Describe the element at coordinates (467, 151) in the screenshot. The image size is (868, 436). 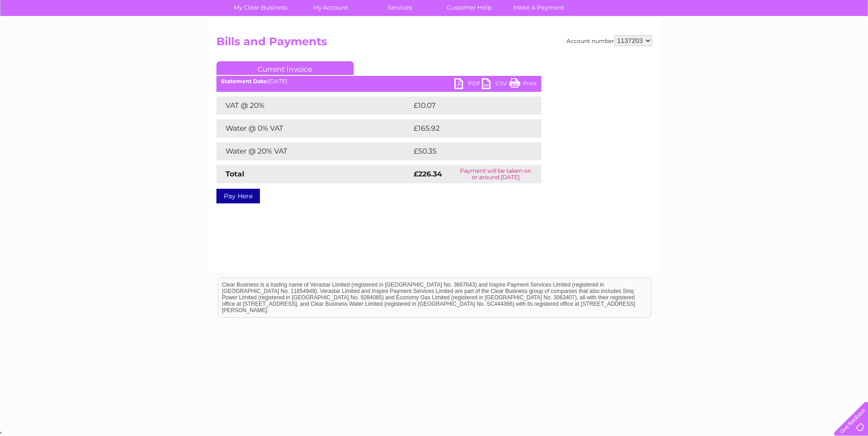
I see `td: £50.35` at that location.